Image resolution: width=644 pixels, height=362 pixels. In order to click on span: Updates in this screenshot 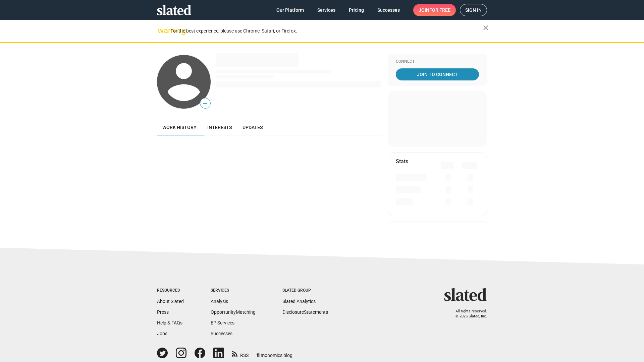, I will do `click(253, 127)`.